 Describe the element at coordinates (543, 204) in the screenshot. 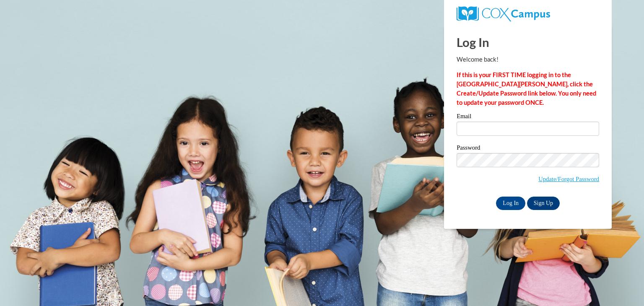

I see `a: Sign Up` at that location.